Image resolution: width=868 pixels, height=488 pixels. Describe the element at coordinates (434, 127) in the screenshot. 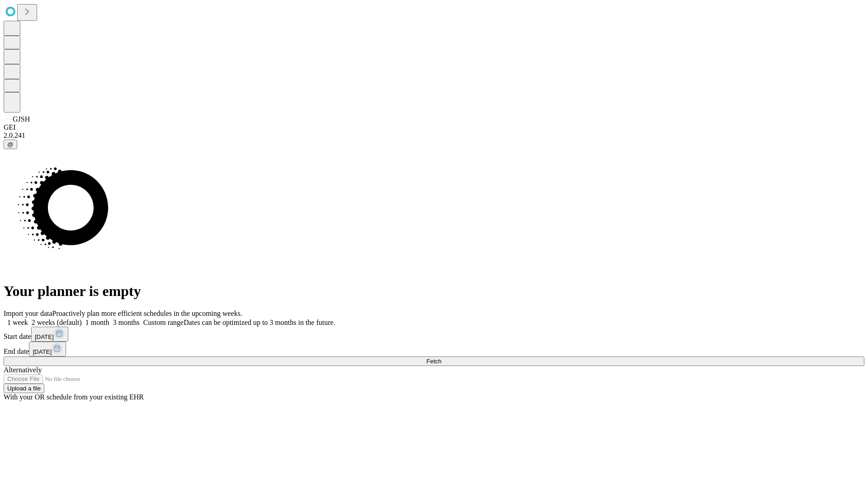

I see `div: GEI` at that location.